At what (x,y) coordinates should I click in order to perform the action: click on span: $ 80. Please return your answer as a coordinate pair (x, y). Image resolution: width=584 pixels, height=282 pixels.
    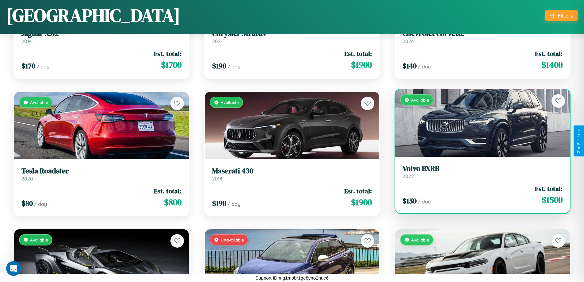
    Looking at the image, I should click on (27, 203).